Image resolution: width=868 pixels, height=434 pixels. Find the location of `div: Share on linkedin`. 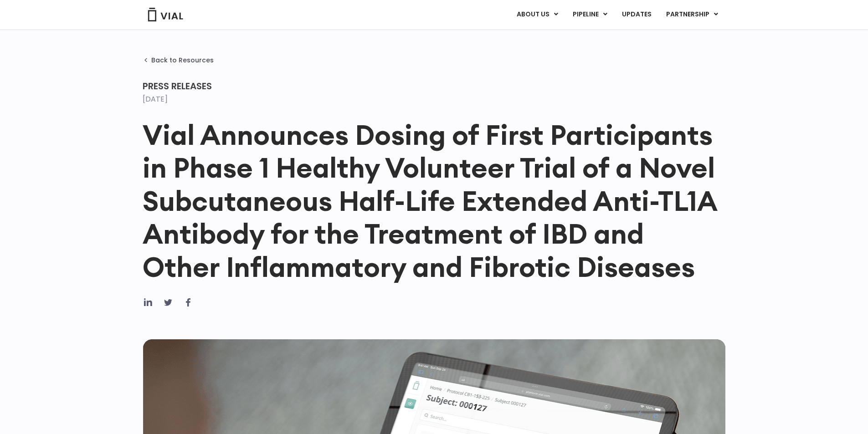

div: Share on linkedin is located at coordinates (149, 303).